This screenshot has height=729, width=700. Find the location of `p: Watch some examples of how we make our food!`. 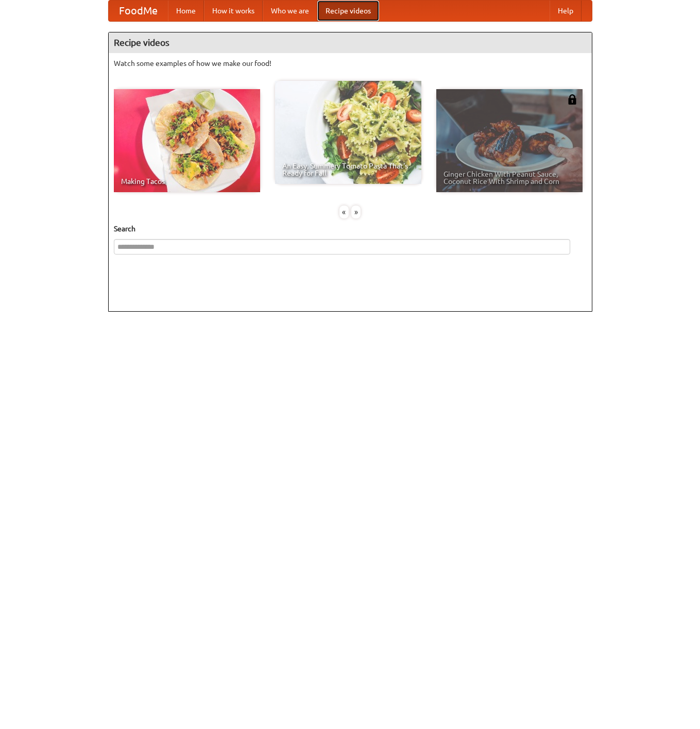

p: Watch some examples of how we make our food! is located at coordinates (350, 63).